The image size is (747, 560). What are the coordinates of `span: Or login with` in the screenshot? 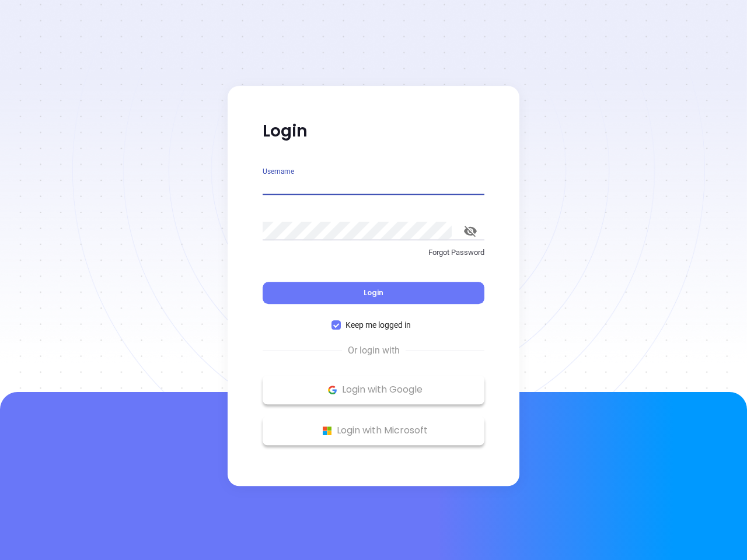 It's located at (374, 351).